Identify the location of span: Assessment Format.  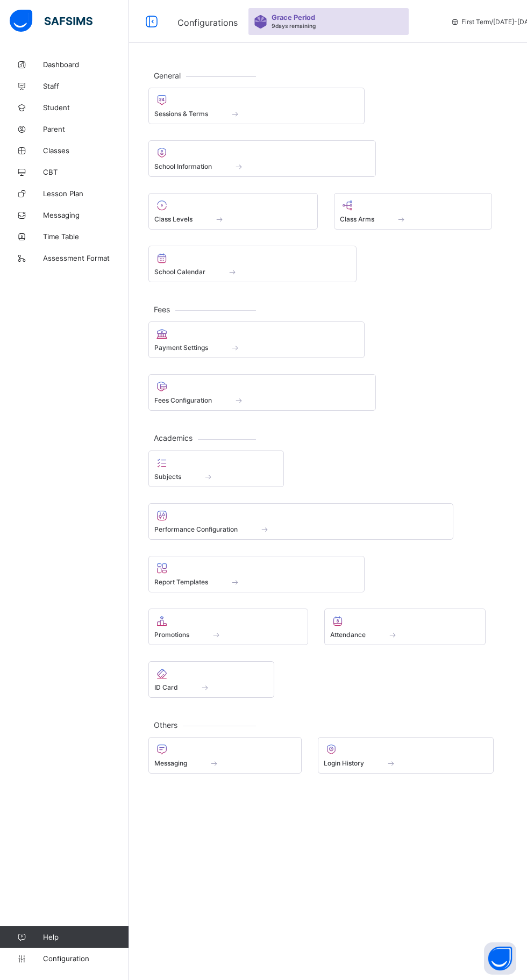
(86, 258).